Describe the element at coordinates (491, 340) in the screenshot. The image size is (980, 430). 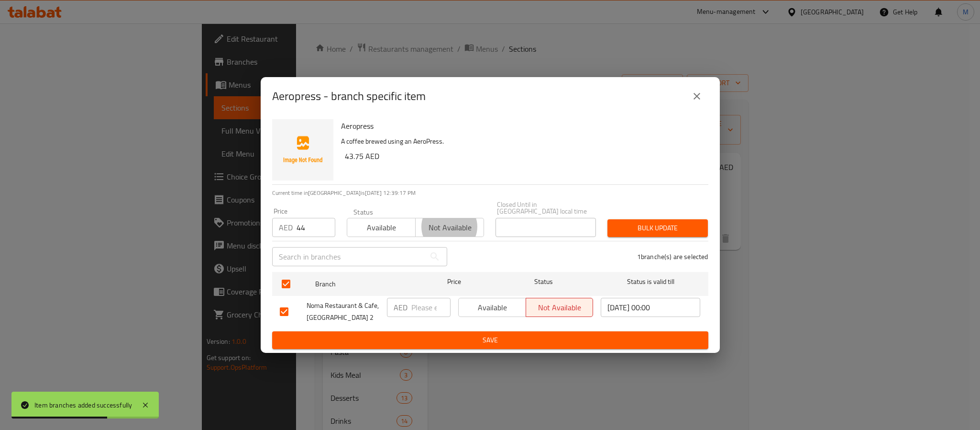
I see `button: Save` at that location.